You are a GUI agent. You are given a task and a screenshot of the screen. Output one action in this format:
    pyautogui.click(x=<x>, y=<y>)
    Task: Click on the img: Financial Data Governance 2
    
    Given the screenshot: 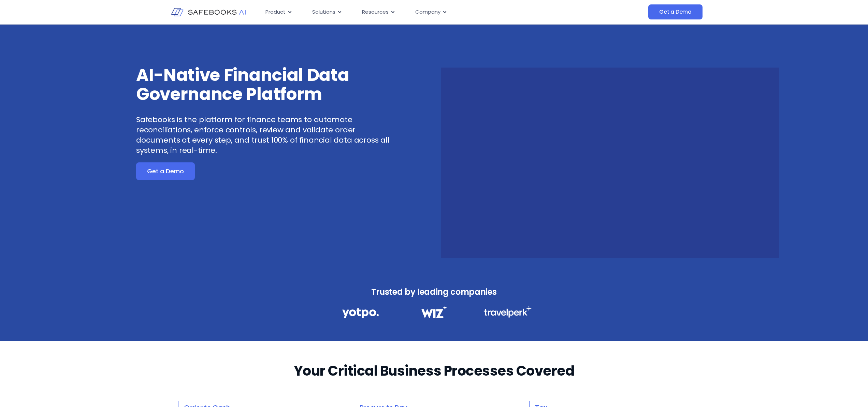 What is the action you would take?
    pyautogui.click(x=434, y=312)
    